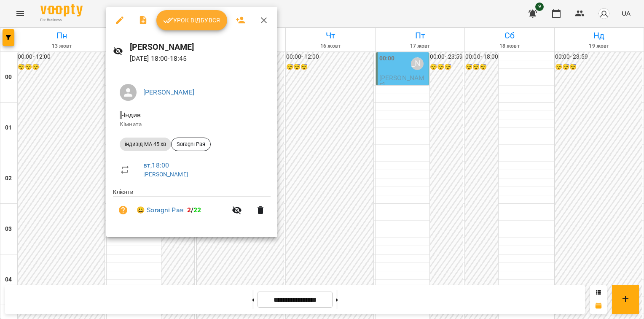 Image resolution: width=644 pixels, height=319 pixels. I want to click on span: 2, so click(189, 209).